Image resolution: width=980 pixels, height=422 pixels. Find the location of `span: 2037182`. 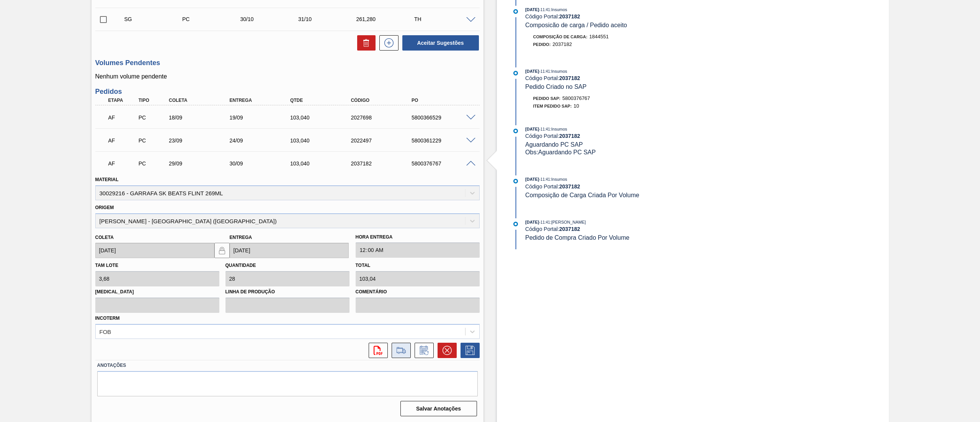

span: 2037182 is located at coordinates (562, 44).